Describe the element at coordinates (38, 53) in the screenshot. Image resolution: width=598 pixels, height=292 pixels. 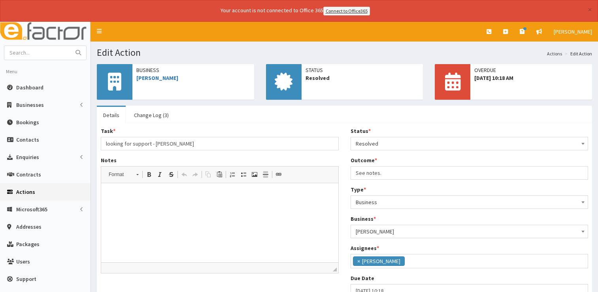
I see `input: Search...` at that location.